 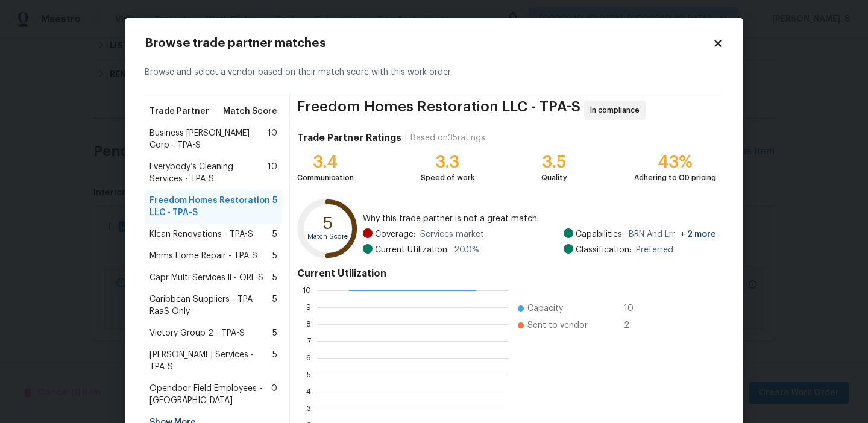 What do you see at coordinates (698, 234) in the screenshot?
I see `span: + 2 more` at bounding box center [698, 234].